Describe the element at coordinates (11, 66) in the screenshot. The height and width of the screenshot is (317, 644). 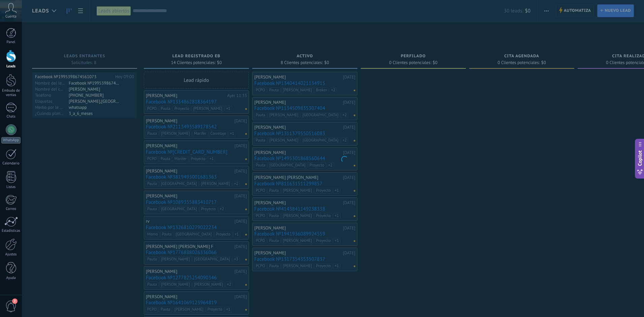
I see `div: Leads` at that location.